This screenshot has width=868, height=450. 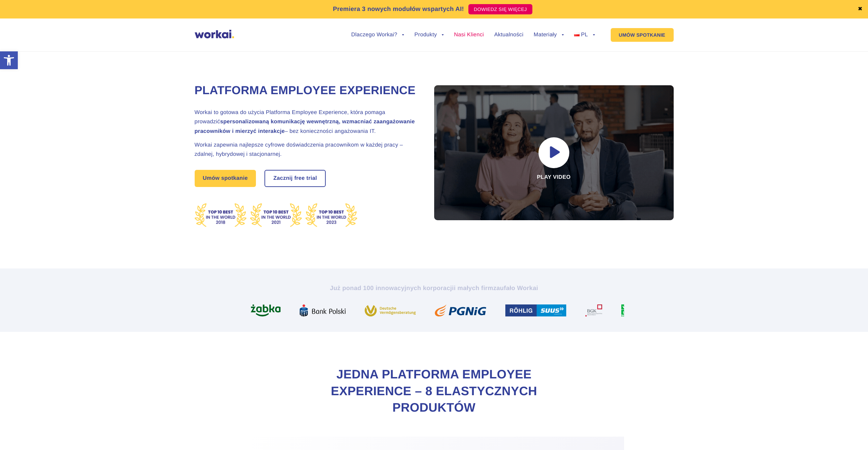 What do you see at coordinates (306, 122) in the screenshot?
I see `h2: Workai to gotowa do użycia Platforma Employee Experience, która pomaga prowadzić – bez koniecznoś...` at bounding box center [306, 122].